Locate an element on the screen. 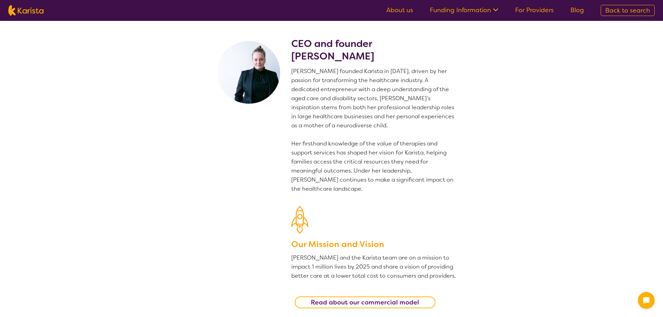  a: Blog is located at coordinates (577, 10).